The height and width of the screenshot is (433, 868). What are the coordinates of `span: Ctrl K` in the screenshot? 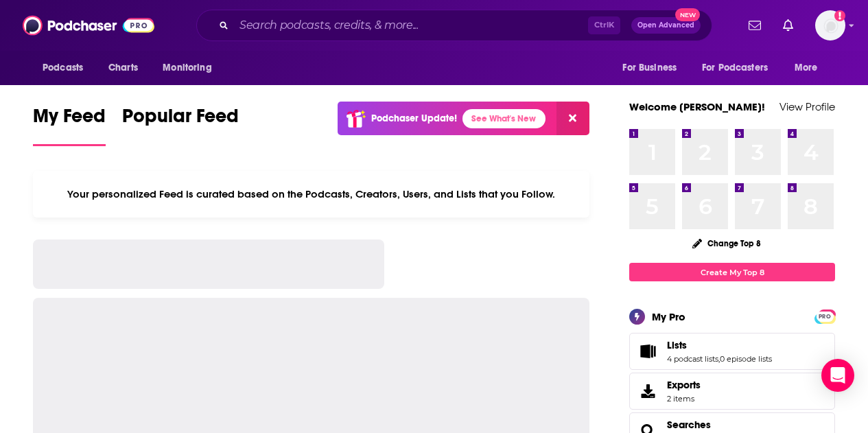 It's located at (604, 25).